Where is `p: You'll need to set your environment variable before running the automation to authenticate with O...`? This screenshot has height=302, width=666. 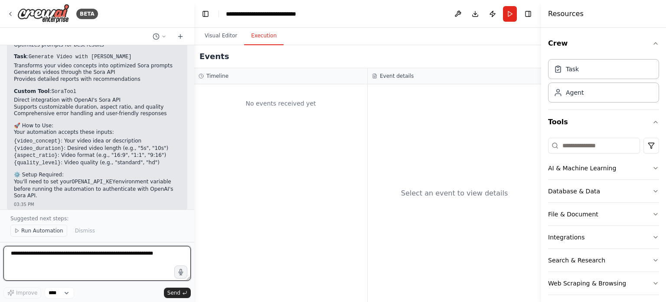 p: You'll need to set your environment variable before running the automation to authenticate with O... is located at coordinates (97, 189).